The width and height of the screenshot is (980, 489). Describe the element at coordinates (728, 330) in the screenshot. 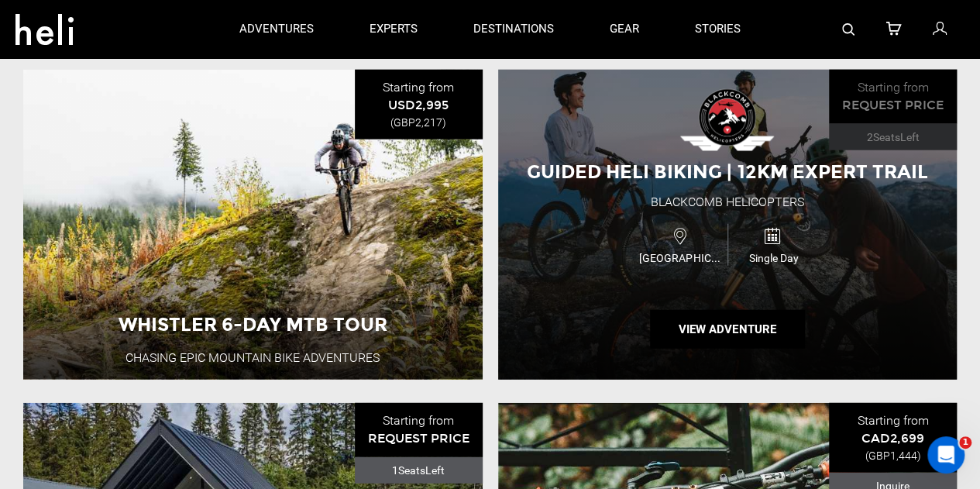

I see `button: View Adventure` at that location.